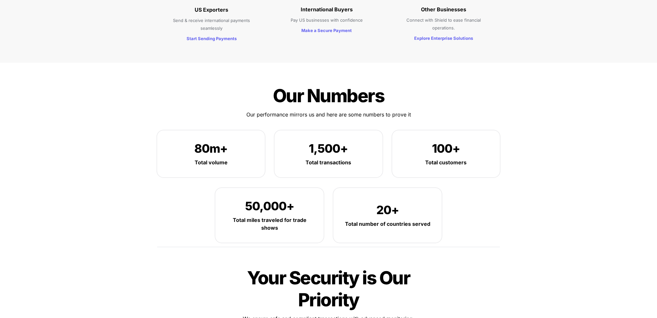 This screenshot has width=657, height=318. What do you see at coordinates (444, 24) in the screenshot?
I see `span: Connect with Shield to ease financial operations.` at bounding box center [444, 24].